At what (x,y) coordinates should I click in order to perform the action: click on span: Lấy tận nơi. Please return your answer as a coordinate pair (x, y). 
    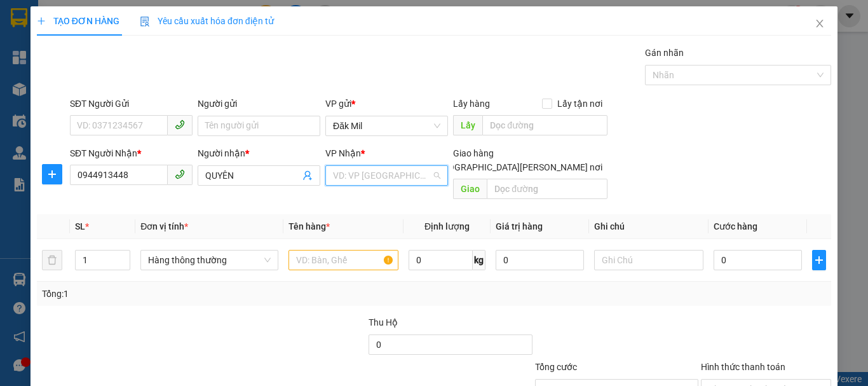
    Looking at the image, I should click on (580, 104).